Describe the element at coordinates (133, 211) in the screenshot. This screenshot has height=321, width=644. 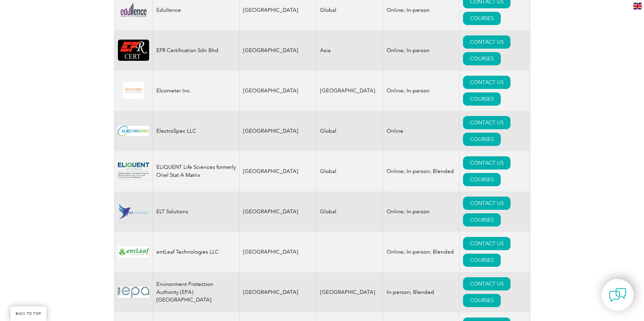
I see `img: 4b7ea962-c061-ee11-8def-000d3ae1a86f-logo.png` at that location.